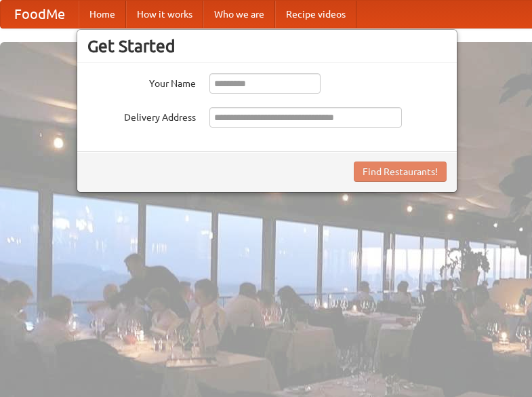  I want to click on h3: Get Started, so click(267, 46).